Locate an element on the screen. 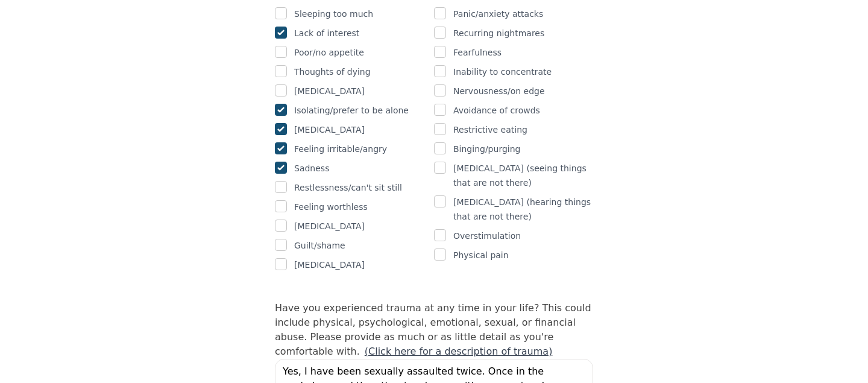 The image size is (868, 383). p: Fearfulness is located at coordinates (477, 53).